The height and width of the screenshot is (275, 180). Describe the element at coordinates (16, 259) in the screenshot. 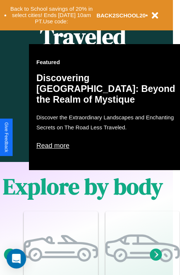

I see `div: Open Intercom Messenger` at that location.